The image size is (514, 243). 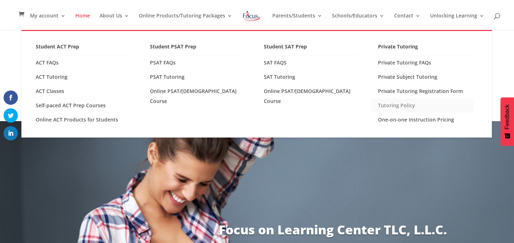 What do you see at coordinates (114, 21) in the screenshot?
I see `a: About Us` at bounding box center [114, 21].